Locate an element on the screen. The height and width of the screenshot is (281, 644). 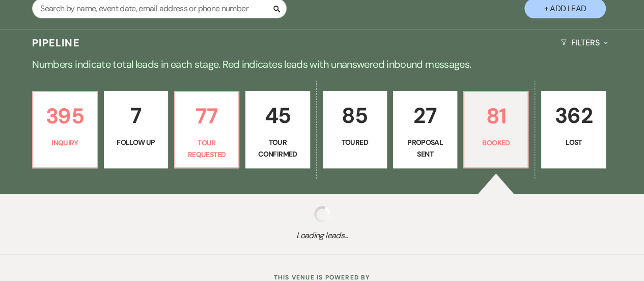
h3: Pipeline is located at coordinates (56, 43).